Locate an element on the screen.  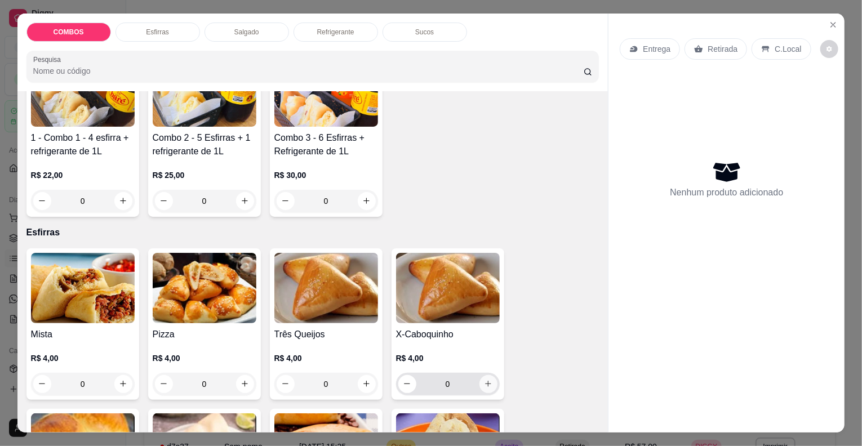
p: Nenhum produto adicionado is located at coordinates (726, 193).